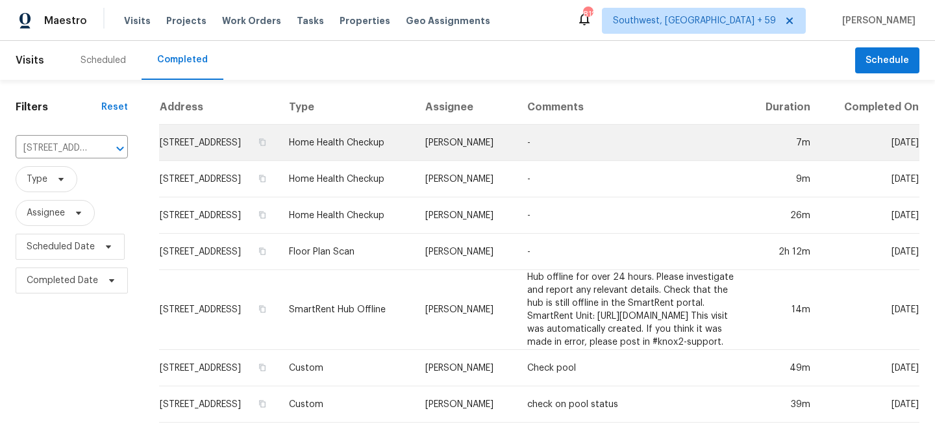 The image size is (935, 435). I want to click on input: Search for an address..., so click(53, 148).